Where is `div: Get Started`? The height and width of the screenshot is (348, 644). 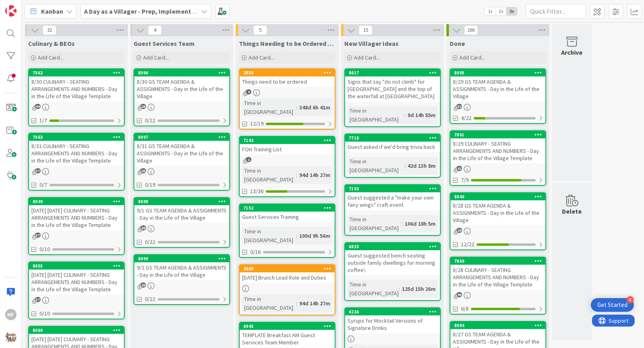 div: Get Started is located at coordinates (612, 305).